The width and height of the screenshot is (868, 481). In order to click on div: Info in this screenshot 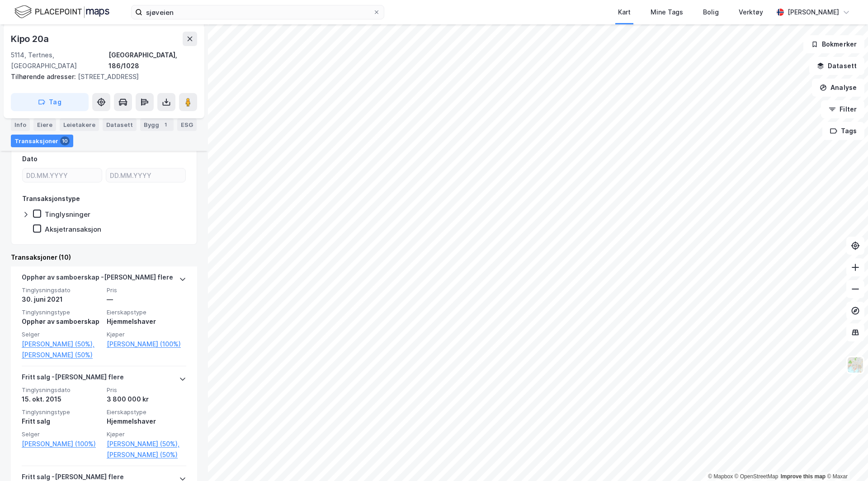, I will do `click(21, 125)`.